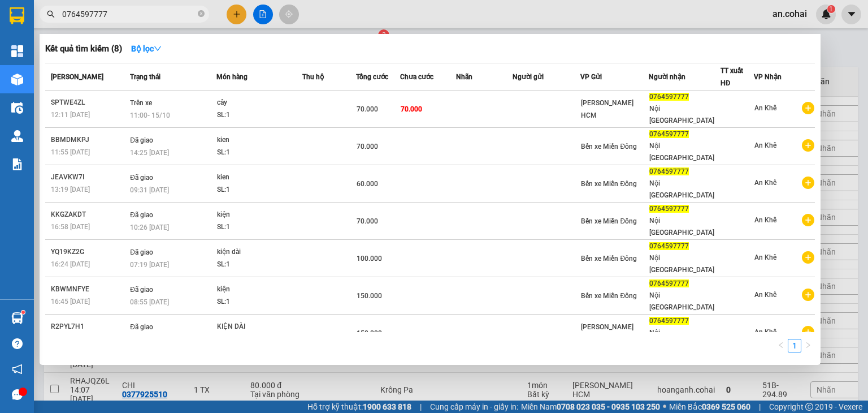  I want to click on div: YQ19KZ2G, so click(89, 252).